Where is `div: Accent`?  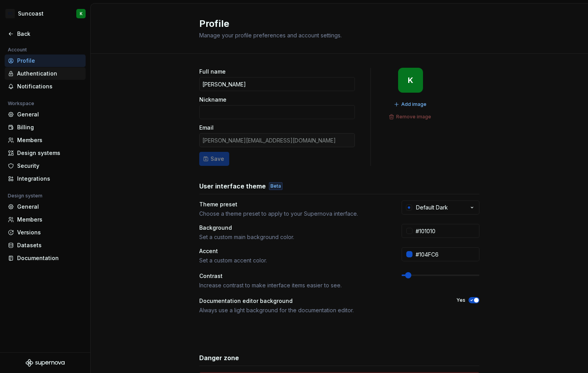
div: Accent is located at coordinates (293, 251).